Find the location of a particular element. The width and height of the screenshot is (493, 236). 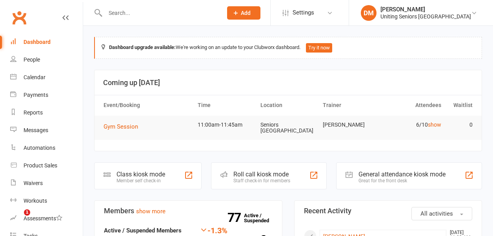

div: Assessments is located at coordinates (43, 218).